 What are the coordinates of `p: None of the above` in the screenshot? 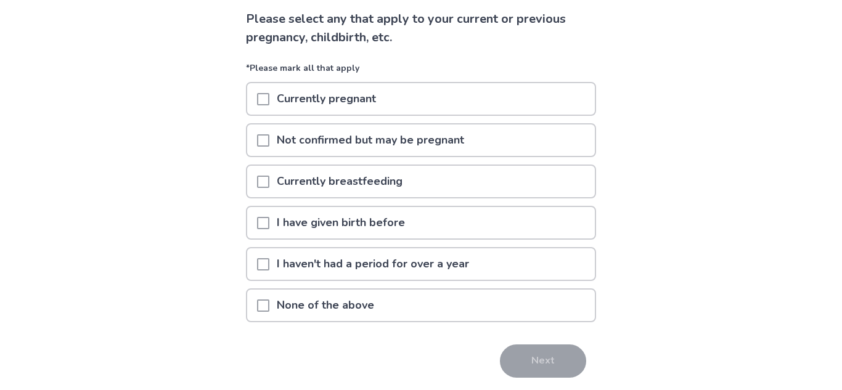 It's located at (326, 305).